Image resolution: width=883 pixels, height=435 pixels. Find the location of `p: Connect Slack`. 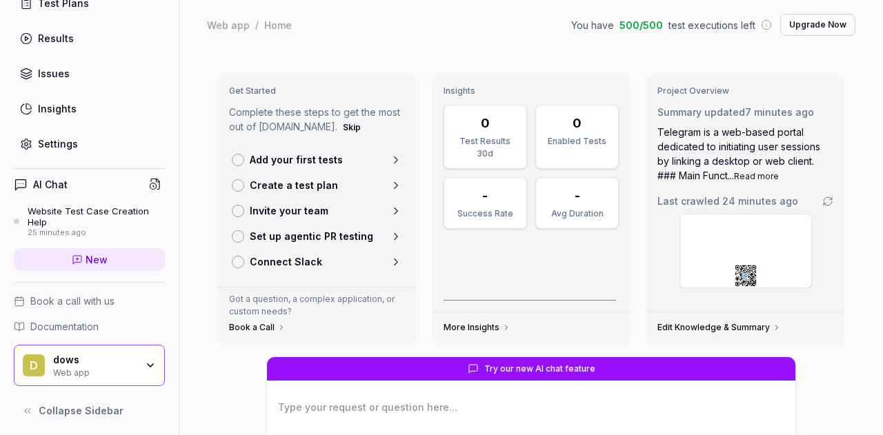

p: Connect Slack is located at coordinates (286, 262).